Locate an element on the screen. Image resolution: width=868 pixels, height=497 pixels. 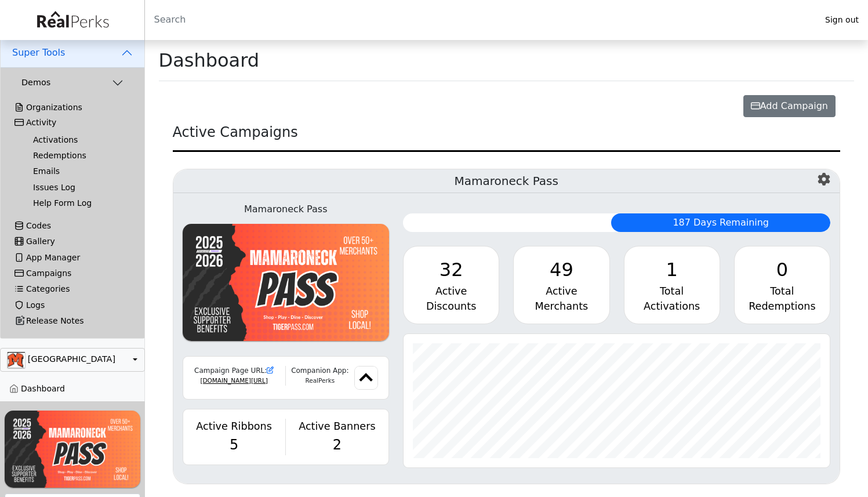
div: Active Campaigns is located at coordinates (506, 136).